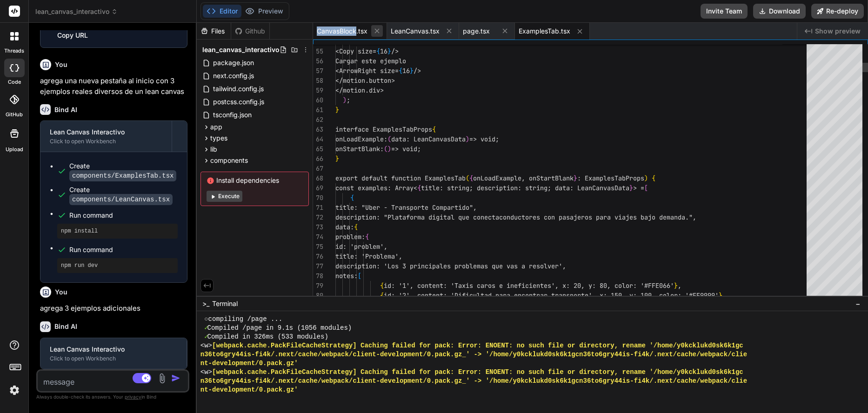 The width and height of the screenshot is (868, 413). What do you see at coordinates (224, 196) in the screenshot?
I see `button: Execute` at bounding box center [224, 196].